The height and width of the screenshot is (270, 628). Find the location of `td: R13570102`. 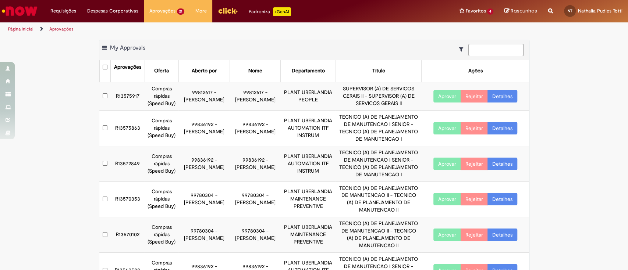

td: R13570102 is located at coordinates (128, 235).